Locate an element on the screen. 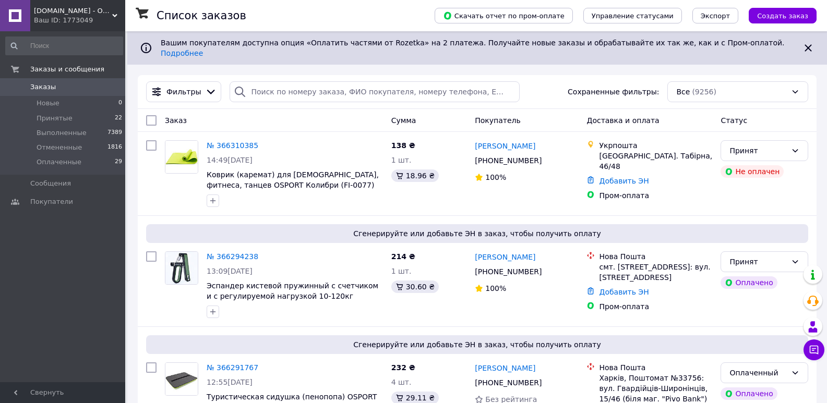 The image size is (827, 403). button: Создать заказ is located at coordinates (782, 16).